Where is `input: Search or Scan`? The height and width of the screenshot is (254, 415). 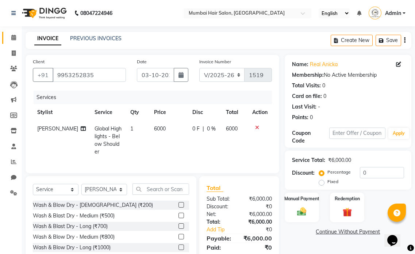
input: Search or Scan is located at coordinates (161, 189).